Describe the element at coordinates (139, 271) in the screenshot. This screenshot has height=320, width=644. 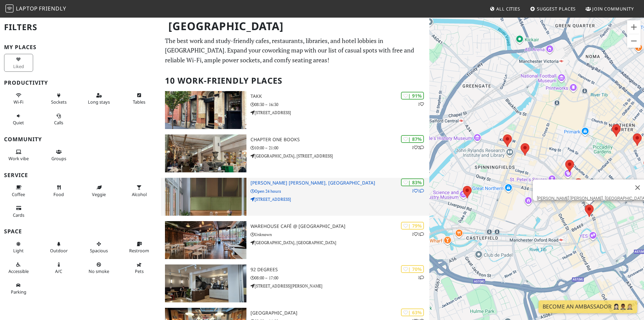
I see `span: Pet friendly` at that location.